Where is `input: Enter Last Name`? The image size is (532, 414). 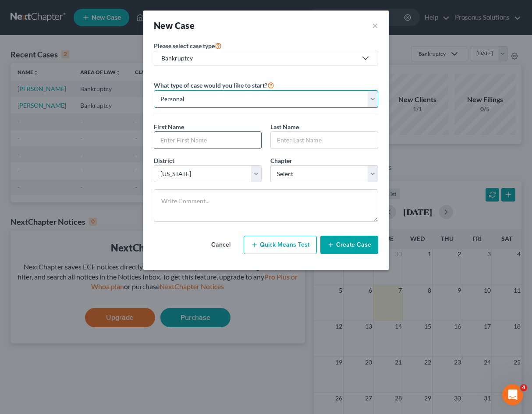 input: Enter Last Name is located at coordinates (324, 140).